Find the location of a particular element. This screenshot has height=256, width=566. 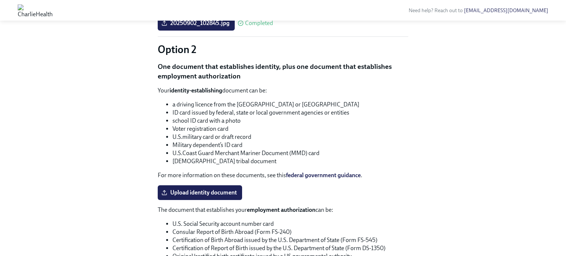

li: U.S.military card or draft record is located at coordinates (290, 137).